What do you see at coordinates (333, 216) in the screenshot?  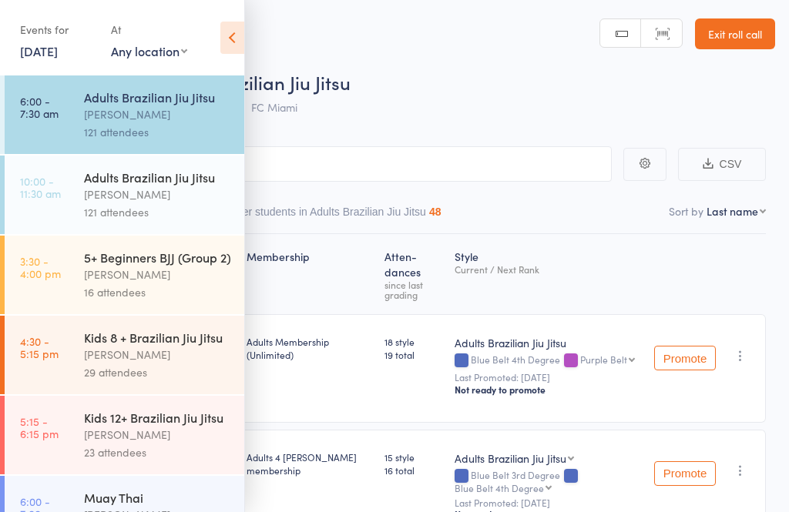 I see `button: Other students in Adults Brazilian Jiu Jitsu48` at bounding box center [333, 216].